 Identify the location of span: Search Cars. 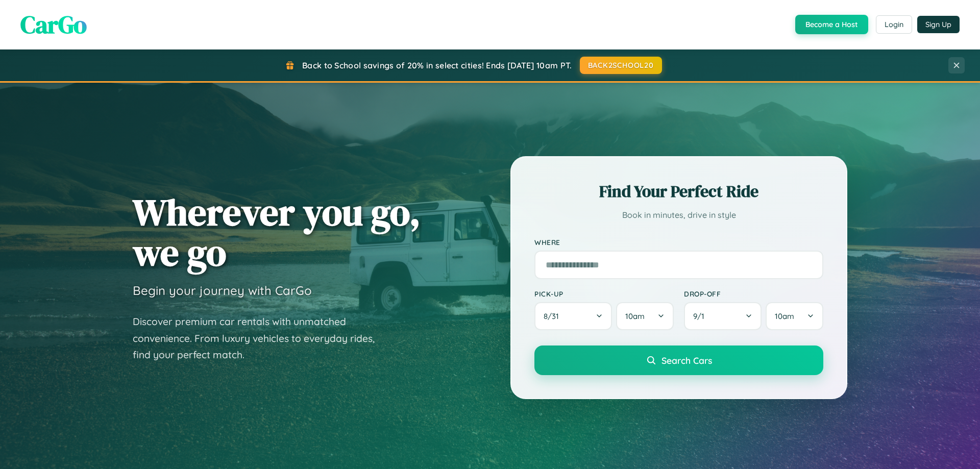
(686, 360).